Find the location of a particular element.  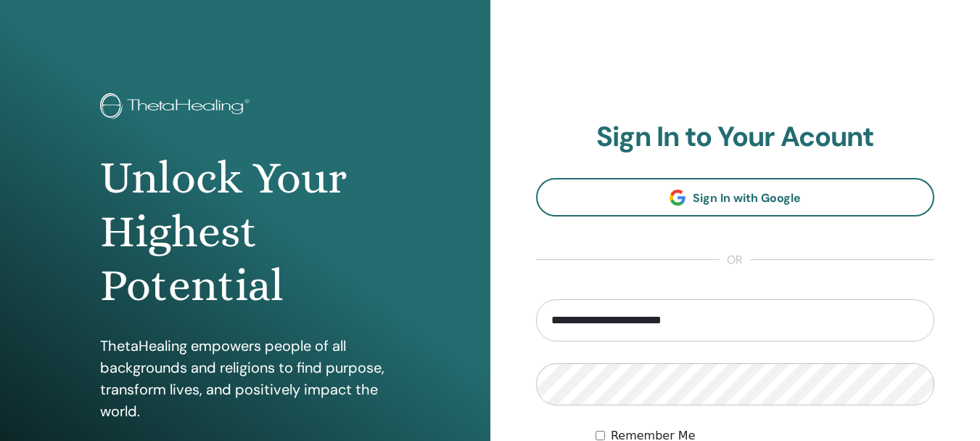

h2: Sign In to Your Acount is located at coordinates (736, 137).